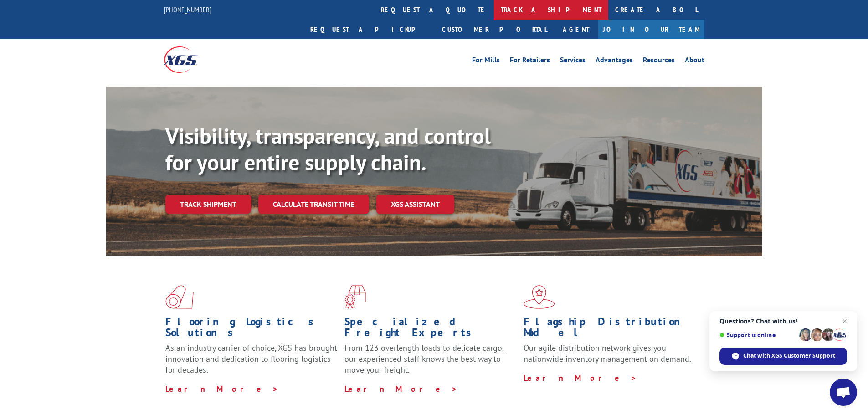  I want to click on a: About, so click(694, 62).